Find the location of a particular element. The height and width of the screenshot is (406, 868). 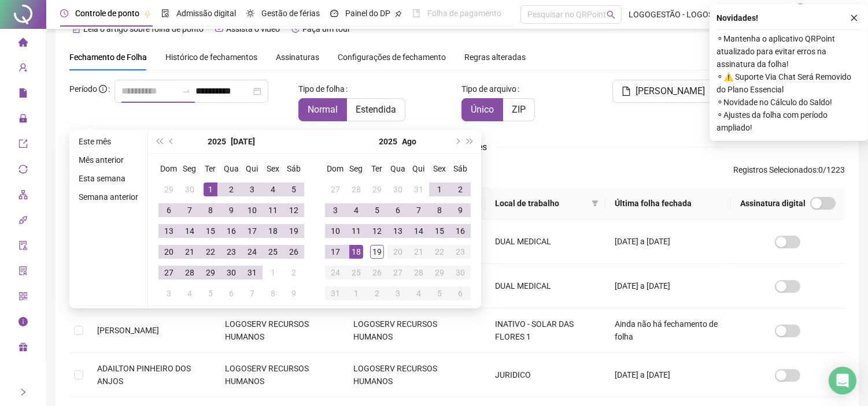

span: gift is located at coordinates (23, 349).